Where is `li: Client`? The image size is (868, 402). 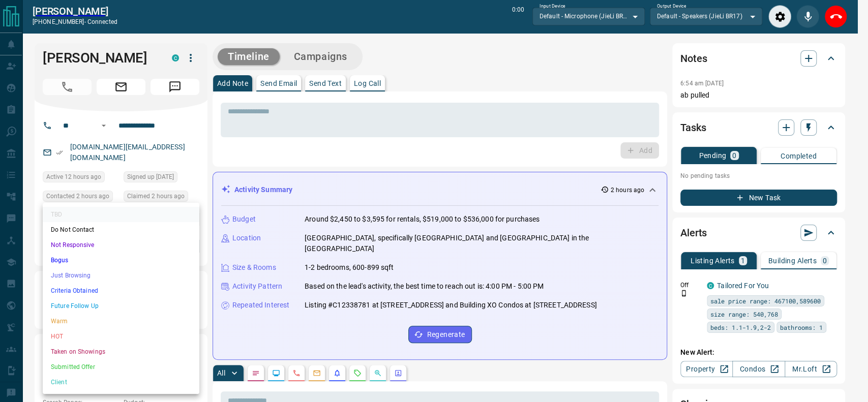 li: Client is located at coordinates (121, 382).